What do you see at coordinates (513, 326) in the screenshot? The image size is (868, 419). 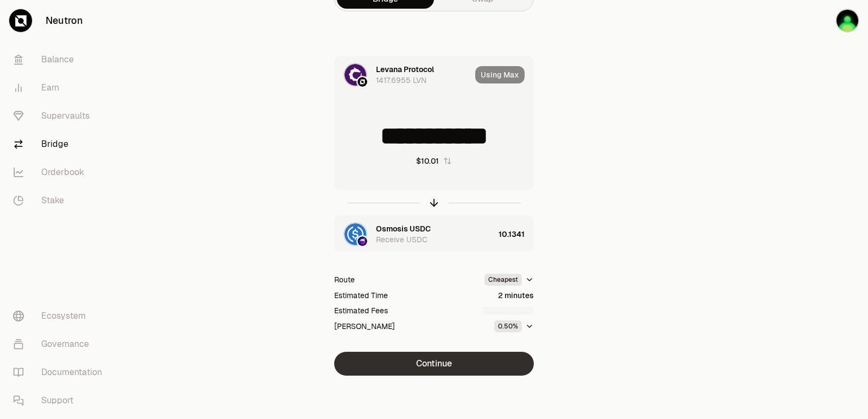 I see `button: 0.50%` at bounding box center [513, 326].